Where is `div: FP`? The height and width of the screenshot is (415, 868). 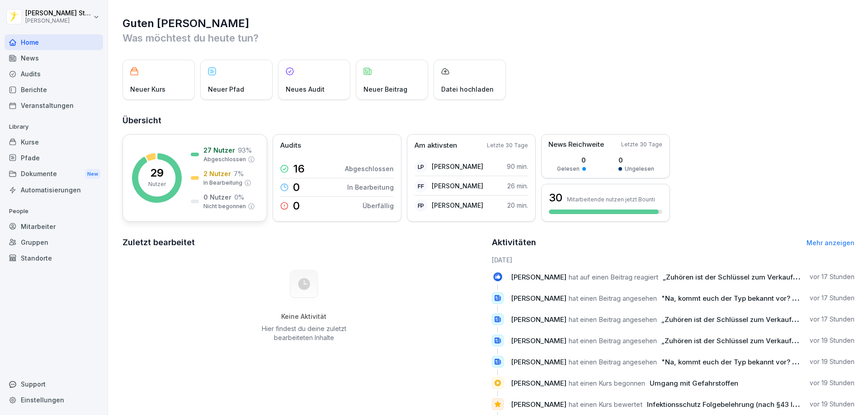 div: FP is located at coordinates (421, 205).